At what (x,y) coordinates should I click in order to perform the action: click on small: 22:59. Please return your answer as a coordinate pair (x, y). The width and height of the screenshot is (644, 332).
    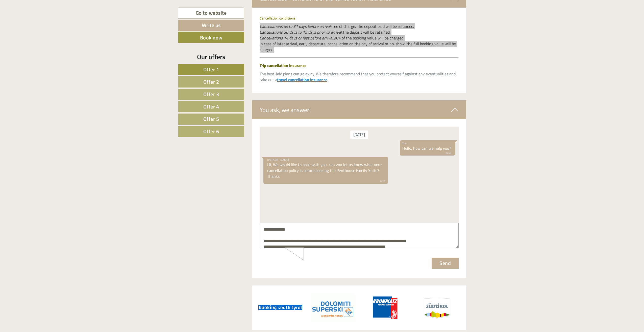
    Looking at the image, I should click on (67, 54).